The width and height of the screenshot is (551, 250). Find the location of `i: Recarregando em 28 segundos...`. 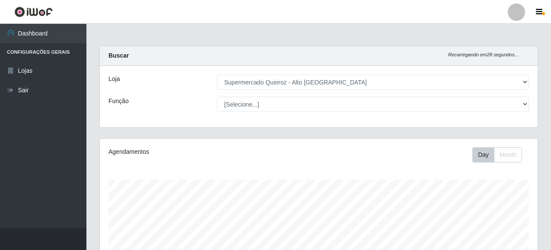

i: Recarregando em 28 segundos... is located at coordinates (483, 54).